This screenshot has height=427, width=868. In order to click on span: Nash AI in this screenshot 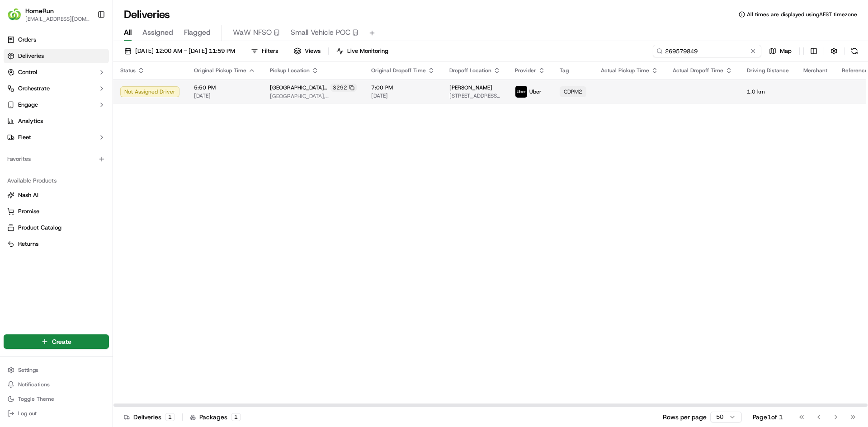, I will do `click(28, 195)`.